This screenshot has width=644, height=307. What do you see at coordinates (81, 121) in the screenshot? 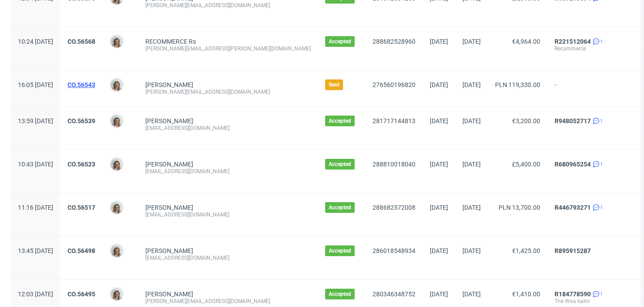
I see `a: CO.56539` at bounding box center [81, 121].